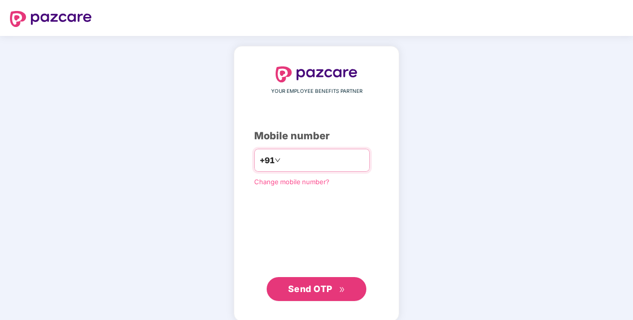  I want to click on span: Send OTP, so click(310, 288).